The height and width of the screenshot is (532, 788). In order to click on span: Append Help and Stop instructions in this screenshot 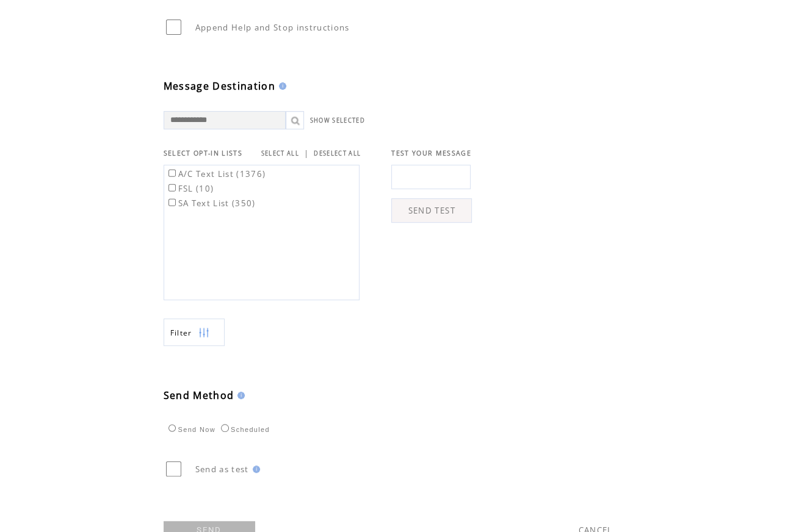, I will do `click(272, 27)`.